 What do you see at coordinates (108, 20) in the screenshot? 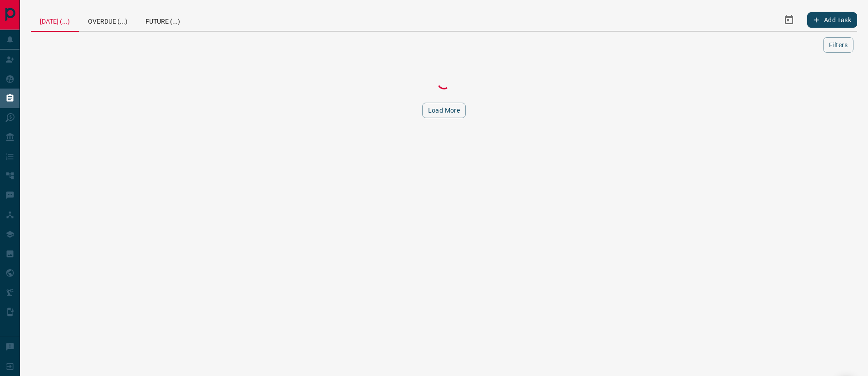
I see `div: Overdue (...)` at bounding box center [108, 20].